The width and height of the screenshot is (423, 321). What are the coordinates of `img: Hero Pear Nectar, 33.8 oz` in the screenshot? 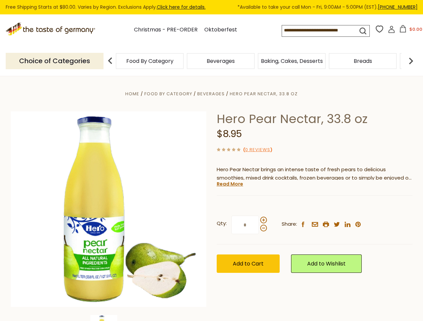 It's located at (108, 209).